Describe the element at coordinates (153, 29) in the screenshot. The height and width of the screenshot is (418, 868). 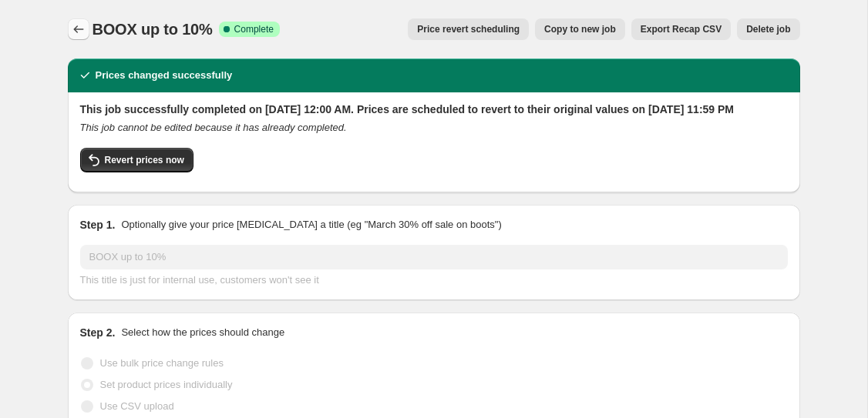
I see `span: BOOX up to 10%` at that location.